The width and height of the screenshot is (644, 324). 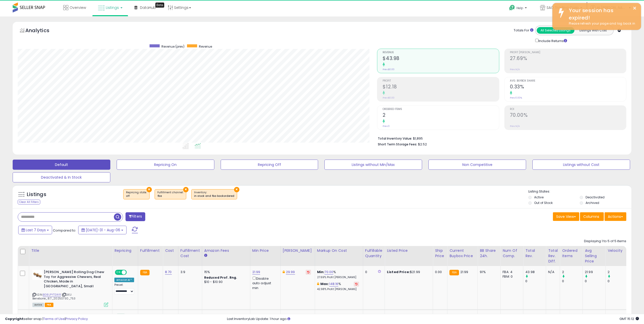 I want to click on div: Please refresh your page and log back in, so click(x=601, y=24).